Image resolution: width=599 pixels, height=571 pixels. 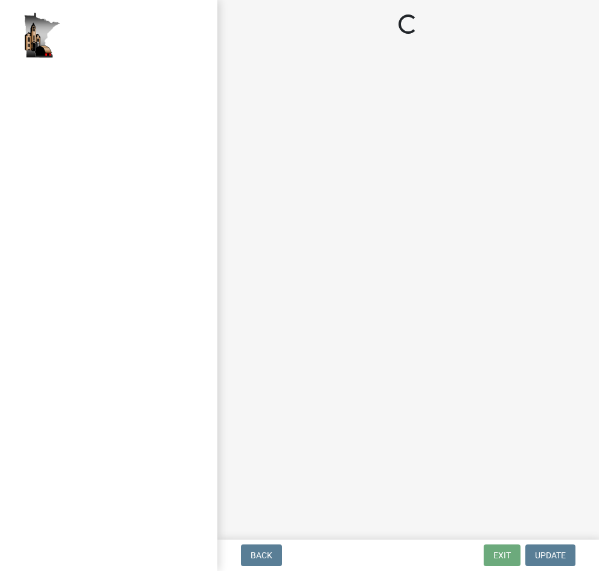 What do you see at coordinates (261, 555) in the screenshot?
I see `button: Back` at bounding box center [261, 555].